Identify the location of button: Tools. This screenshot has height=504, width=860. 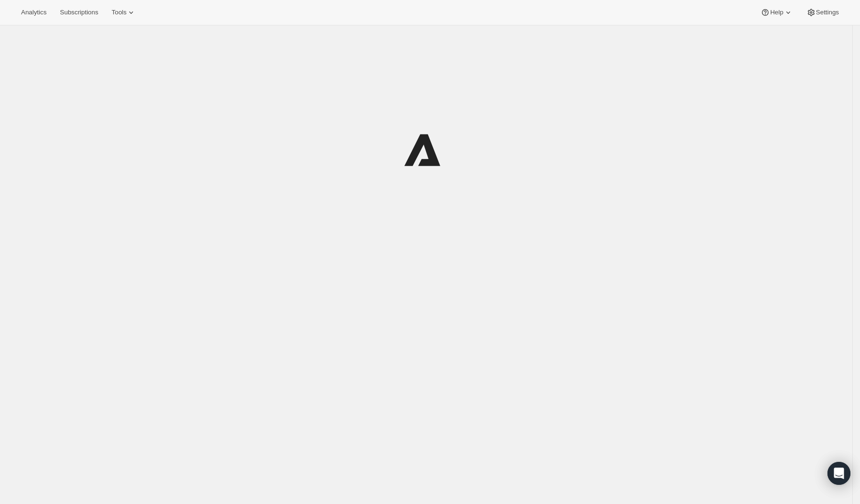
(123, 12).